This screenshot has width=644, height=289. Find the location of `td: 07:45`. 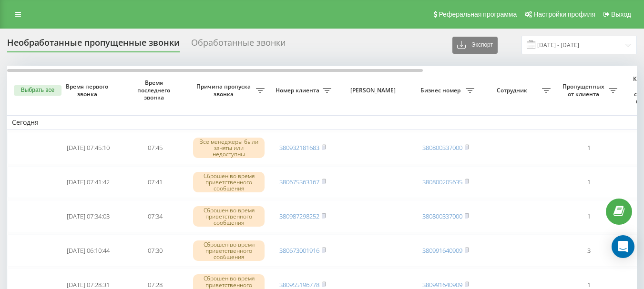

td: 07:45 is located at coordinates (155, 148).